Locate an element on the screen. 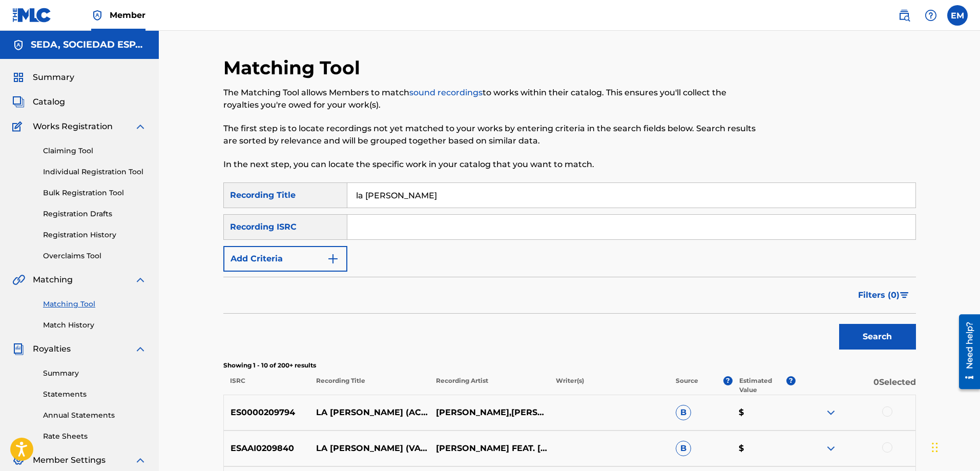 Image resolution: width=980 pixels, height=471 pixels. img: Summary is located at coordinates (19, 78).